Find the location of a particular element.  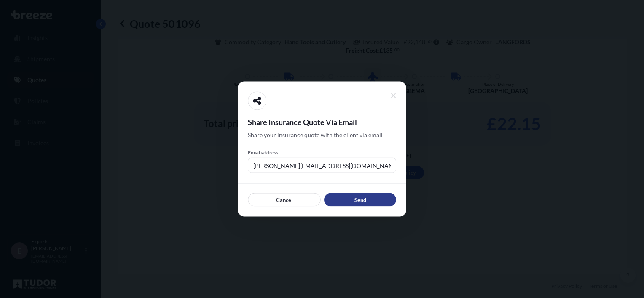

button: Send is located at coordinates (360, 200).